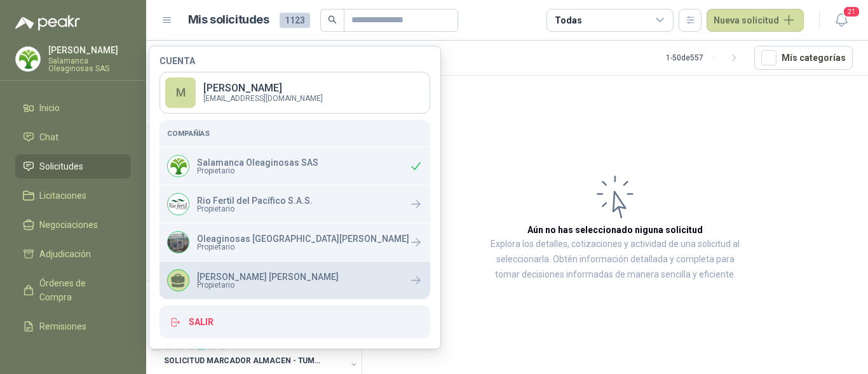 This screenshot has width=868, height=374. I want to click on span: search, so click(332, 20).